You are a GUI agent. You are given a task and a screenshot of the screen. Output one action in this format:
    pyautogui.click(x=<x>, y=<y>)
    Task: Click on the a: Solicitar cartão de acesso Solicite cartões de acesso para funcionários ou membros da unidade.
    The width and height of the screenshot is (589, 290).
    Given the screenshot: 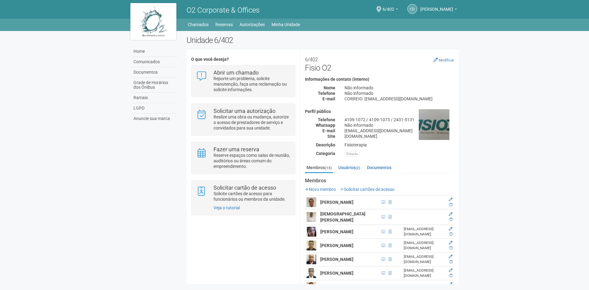 What is the action you would take?
    pyautogui.click(x=243, y=193)
    